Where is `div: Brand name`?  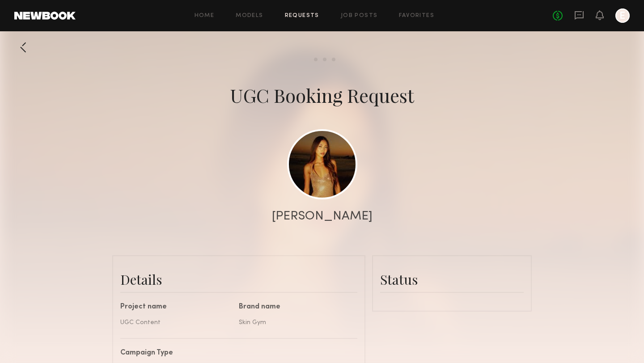 div: Brand name is located at coordinates (295, 307).